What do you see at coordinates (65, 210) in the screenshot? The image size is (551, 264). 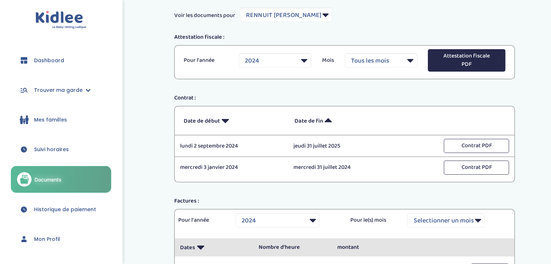 I see `span: Historique de paiement` at bounding box center [65, 210].